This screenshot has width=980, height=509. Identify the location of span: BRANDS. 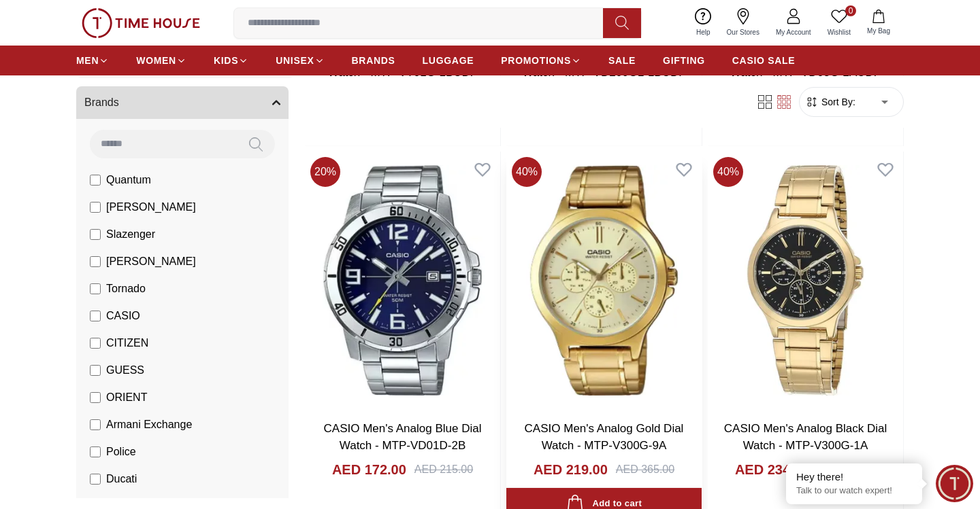
(373, 61).